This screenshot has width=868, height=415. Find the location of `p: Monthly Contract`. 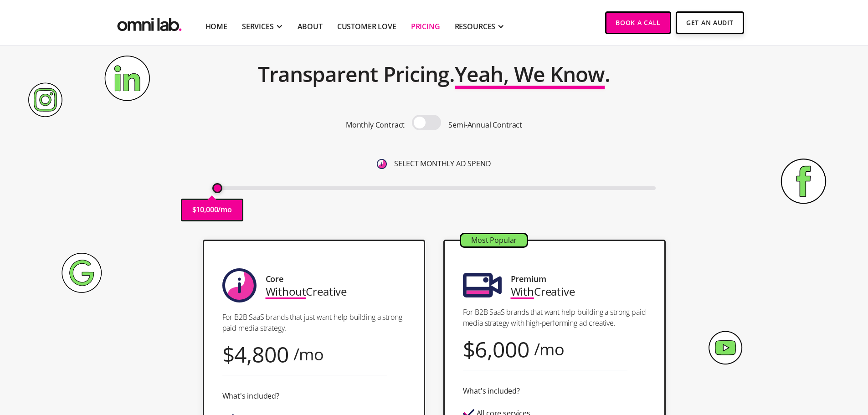

p: Monthly Contract is located at coordinates (375, 125).